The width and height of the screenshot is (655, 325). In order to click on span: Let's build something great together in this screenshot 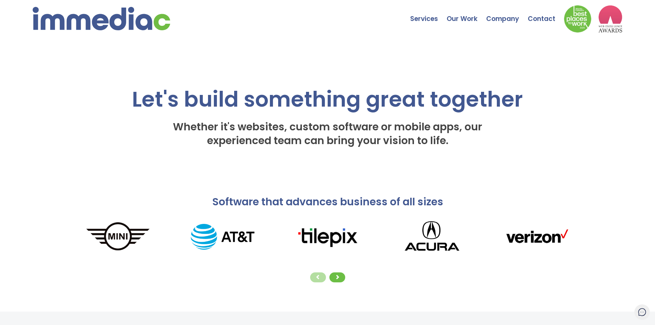, I will do `click(327, 99)`.